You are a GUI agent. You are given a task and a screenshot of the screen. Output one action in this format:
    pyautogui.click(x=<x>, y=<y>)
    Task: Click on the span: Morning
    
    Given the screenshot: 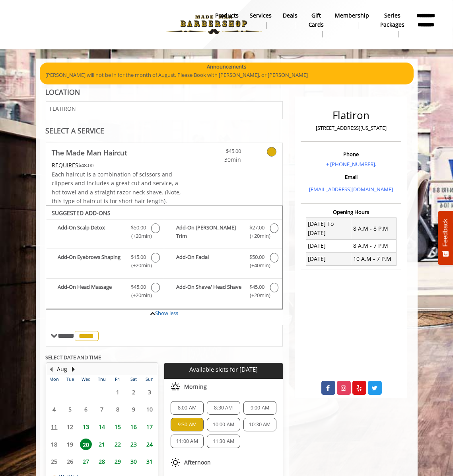 What is the action you would take?
    pyautogui.click(x=196, y=386)
    